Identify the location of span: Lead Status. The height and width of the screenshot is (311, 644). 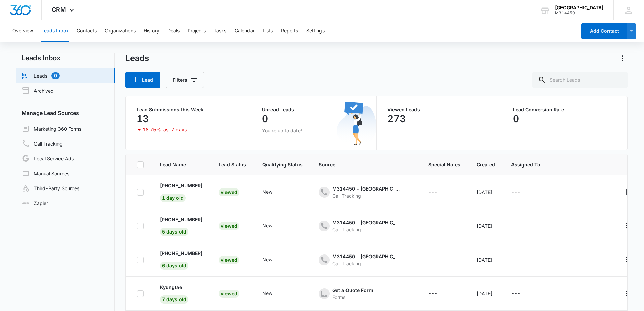
(232, 165).